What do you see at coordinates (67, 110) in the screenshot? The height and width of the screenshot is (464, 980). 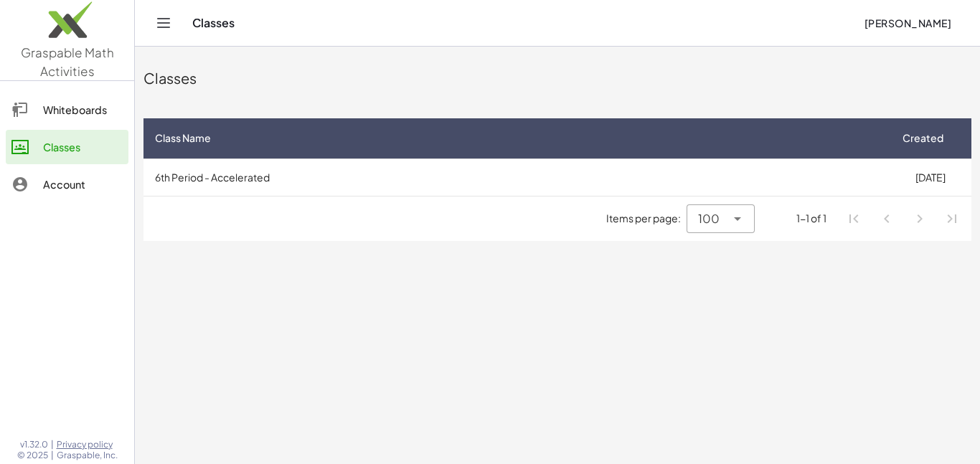 I see `a: Whiteboards` at bounding box center [67, 110].